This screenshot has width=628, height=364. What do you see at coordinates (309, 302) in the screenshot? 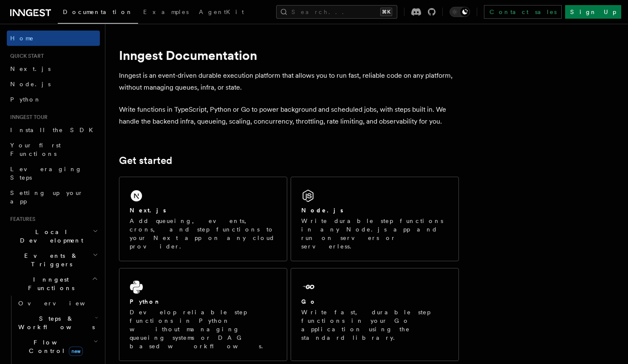
I see `h2: Go` at bounding box center [309, 302].